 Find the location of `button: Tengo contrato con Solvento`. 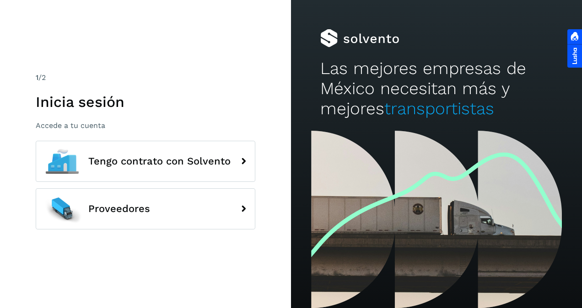

button: Tengo contrato con Solvento is located at coordinates (145, 161).